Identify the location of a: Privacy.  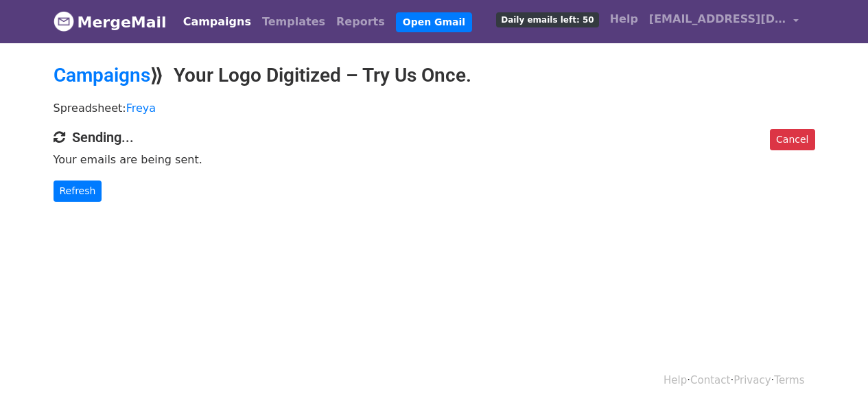
(752, 380).